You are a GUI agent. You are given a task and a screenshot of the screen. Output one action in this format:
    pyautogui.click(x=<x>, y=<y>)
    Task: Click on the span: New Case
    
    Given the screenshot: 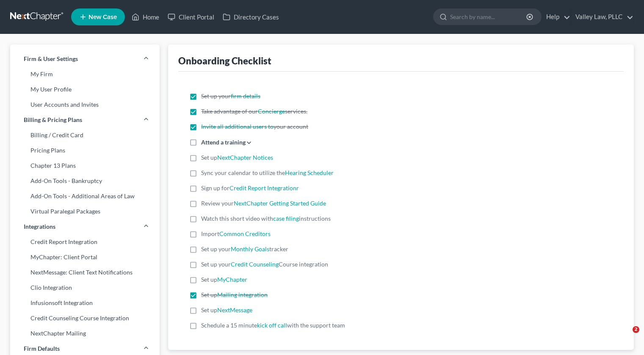 What is the action you would take?
    pyautogui.click(x=102, y=17)
    